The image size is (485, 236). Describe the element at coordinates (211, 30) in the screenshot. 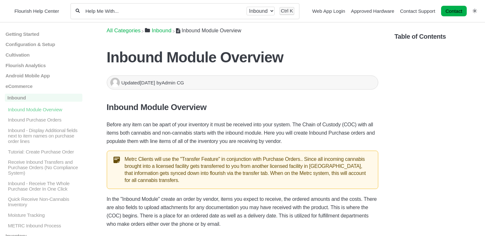

I see `span: Inbound Module Overview` at that location.